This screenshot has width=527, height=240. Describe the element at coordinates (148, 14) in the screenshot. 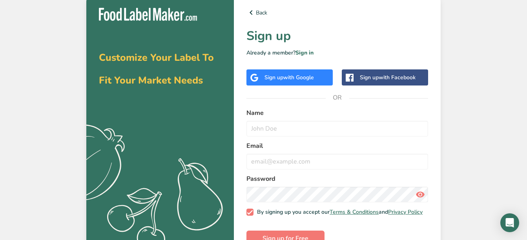

I see `img: Food Label Maker` at that location.